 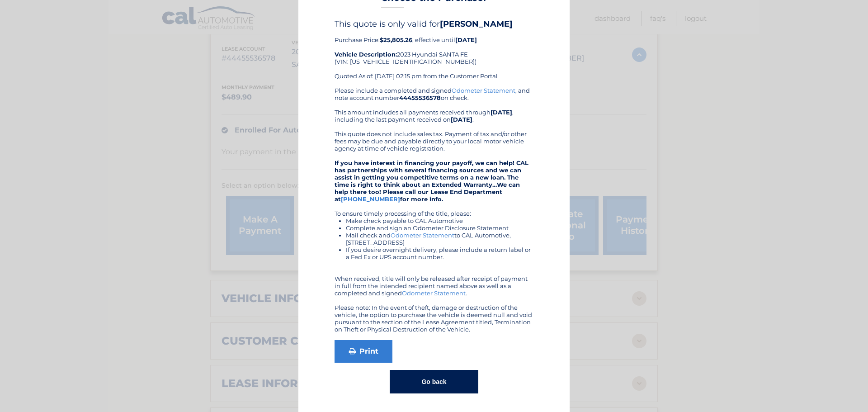 I want to click on strong: If you have interest in financing your payoff, we can help! CAL has partnerships with several fin..., so click(x=431, y=181).